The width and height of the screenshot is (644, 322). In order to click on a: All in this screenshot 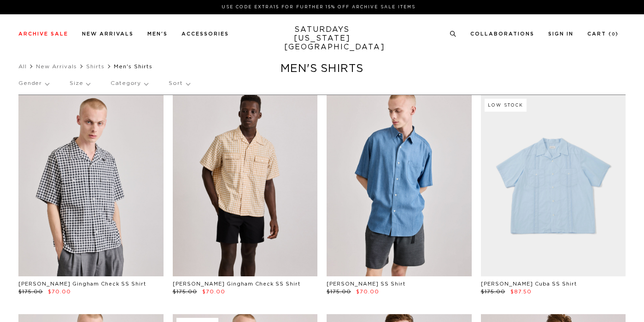, I will do `click(22, 66)`.